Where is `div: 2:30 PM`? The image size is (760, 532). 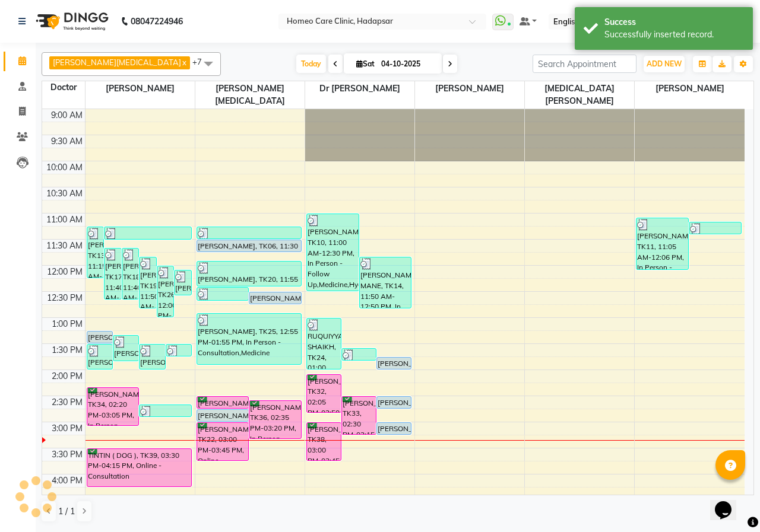
div: 2:30 PM is located at coordinates (67, 402).